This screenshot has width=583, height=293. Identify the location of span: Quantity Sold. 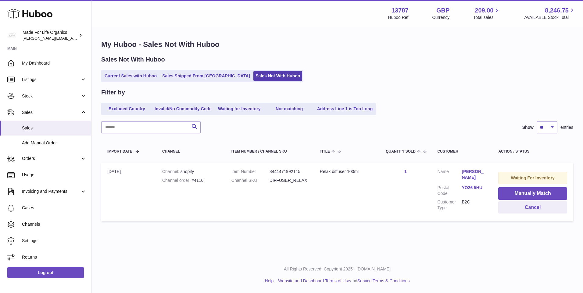
(400, 151).